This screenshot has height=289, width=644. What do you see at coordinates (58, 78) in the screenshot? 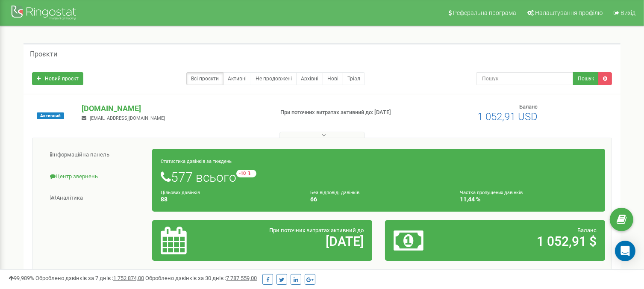
I see `a: Новий проєкт` at bounding box center [58, 78].